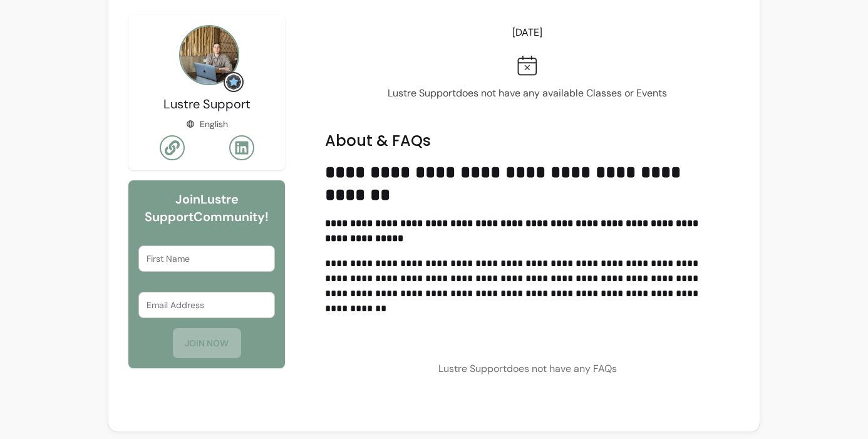  What do you see at coordinates (207, 124) in the screenshot?
I see `div: English` at bounding box center [207, 124].